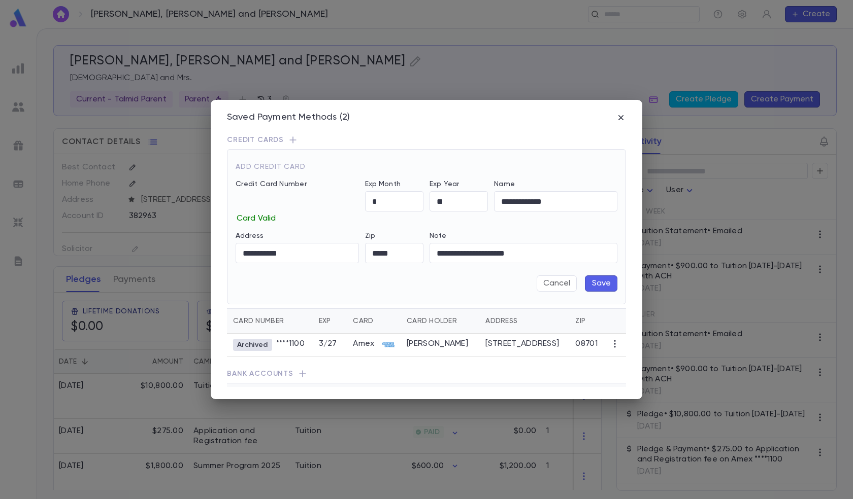 This screenshot has width=853, height=499. I want to click on button: Save, so click(601, 284).